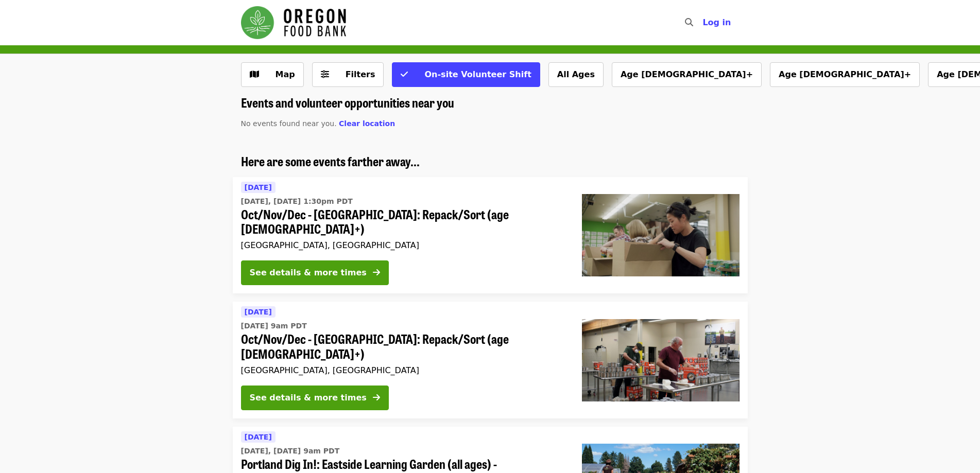  I want to click on span: Filters, so click(361, 74).